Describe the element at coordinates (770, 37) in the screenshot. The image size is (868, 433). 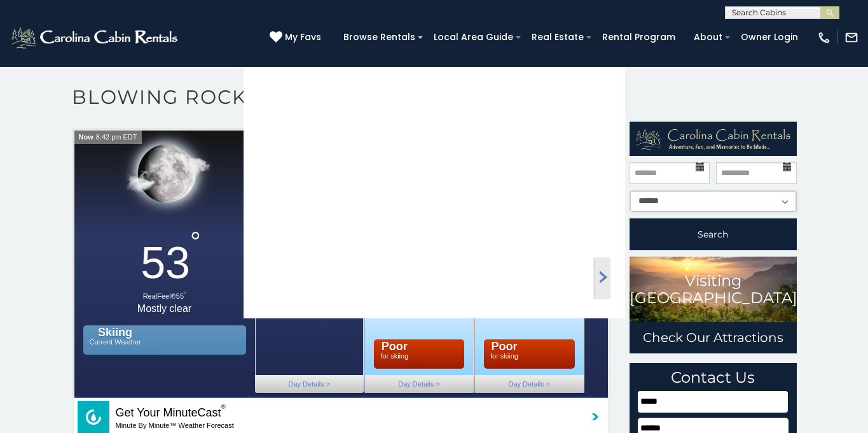
I see `a: Owner Login` at that location.